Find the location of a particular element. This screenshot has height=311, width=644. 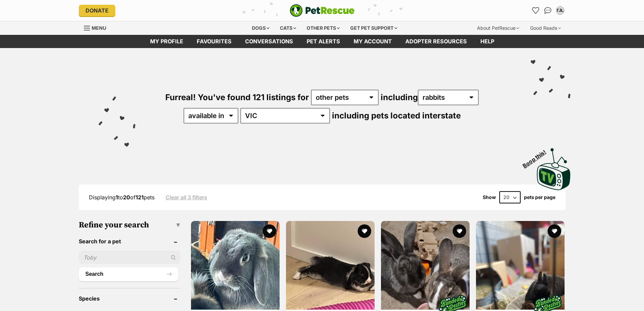

a: Conversations is located at coordinates (548, 11).